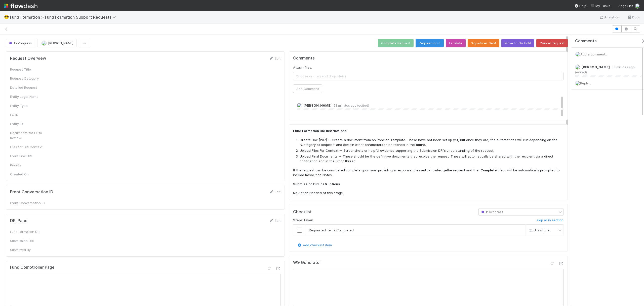  Describe the element at coordinates (303, 67) in the screenshot. I see `label: Attach files:` at that location.